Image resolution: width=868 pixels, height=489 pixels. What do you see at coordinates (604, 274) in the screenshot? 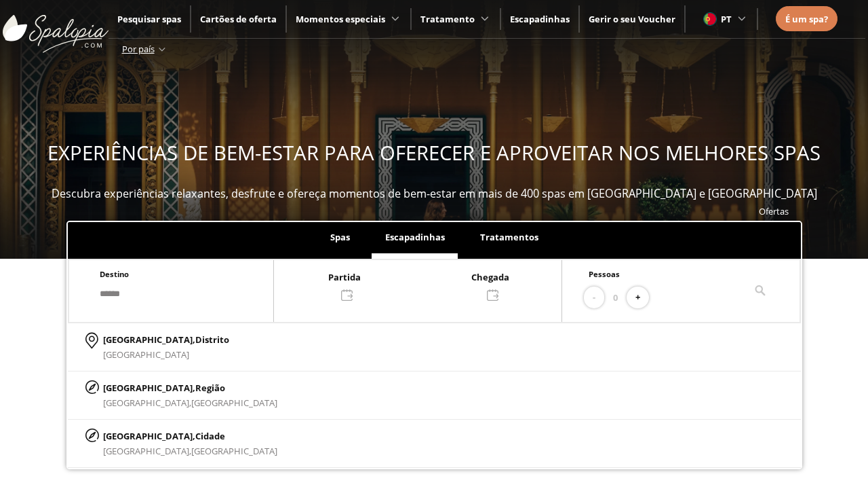
I see `span: Pessoas` at bounding box center [604, 274].